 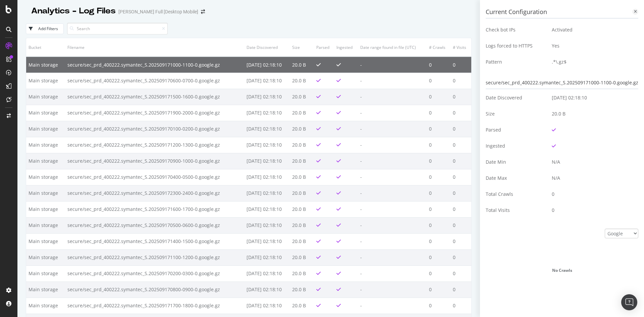 What do you see at coordinates (155, 97) in the screenshot?
I see `td: secure/sec_prd_400222.symantec_S.202509171500-1600-0.google.gz` at bounding box center [155, 97].